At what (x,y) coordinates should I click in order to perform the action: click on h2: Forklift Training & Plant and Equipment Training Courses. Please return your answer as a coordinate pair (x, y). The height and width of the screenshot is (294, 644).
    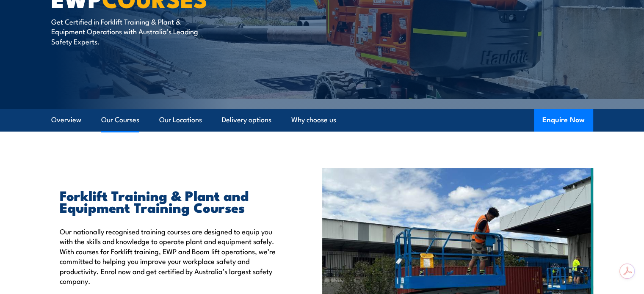
    Looking at the image, I should click on (171, 201).